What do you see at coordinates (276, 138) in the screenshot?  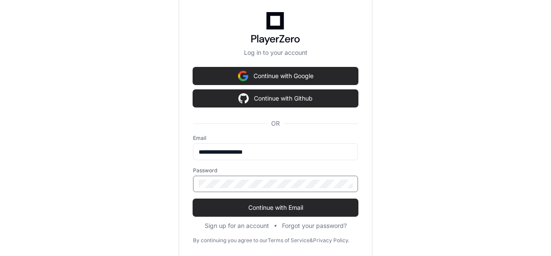 I see `label: Email` at bounding box center [276, 138].